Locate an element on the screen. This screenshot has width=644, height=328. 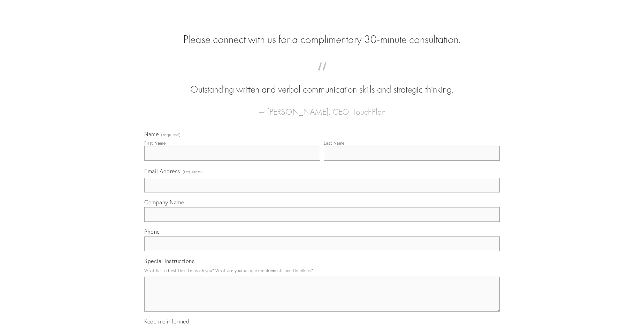
h2: Please connect with us for a complimentary 30-minute consultation. is located at coordinates (322, 40).